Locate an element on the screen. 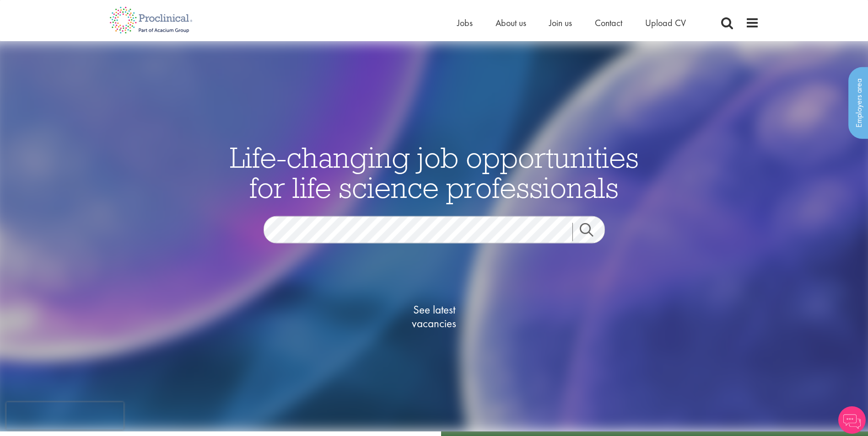 The width and height of the screenshot is (868, 436). a: Join us is located at coordinates (561, 23).